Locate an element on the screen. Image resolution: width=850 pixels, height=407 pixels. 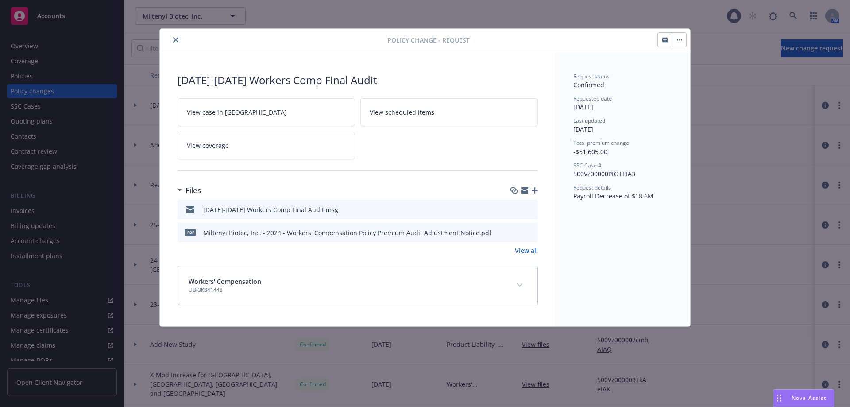
span: View coverage is located at coordinates (208, 145).